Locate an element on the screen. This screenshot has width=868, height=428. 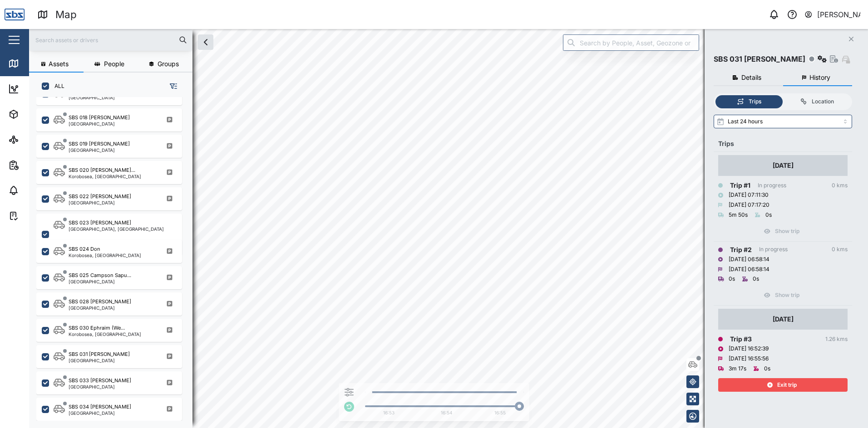
div: 16:54 is located at coordinates (446, 414).